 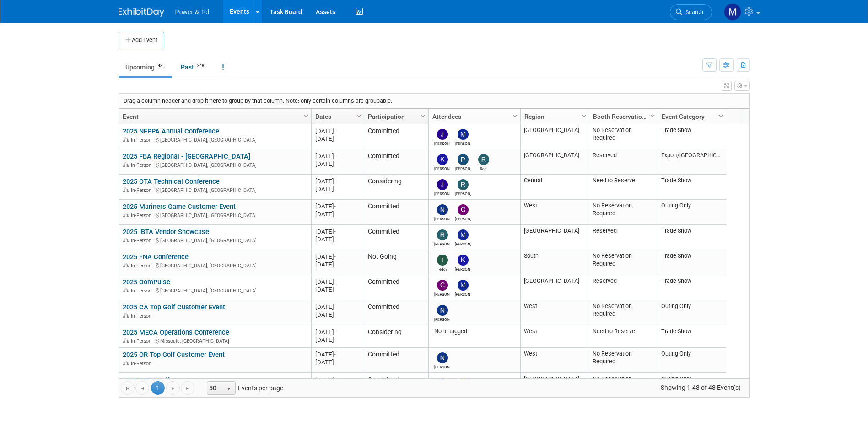 What do you see at coordinates (174, 355) in the screenshot?
I see `a: 2025 OR Top Golf Customer Event` at bounding box center [174, 355].